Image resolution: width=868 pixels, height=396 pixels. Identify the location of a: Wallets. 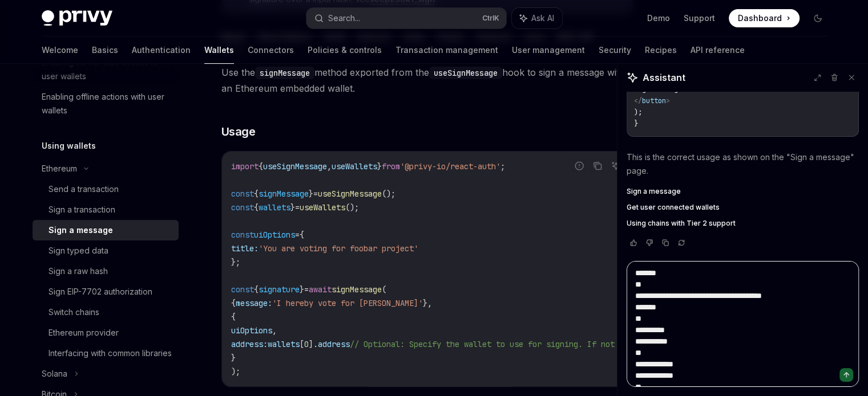
(219, 50).